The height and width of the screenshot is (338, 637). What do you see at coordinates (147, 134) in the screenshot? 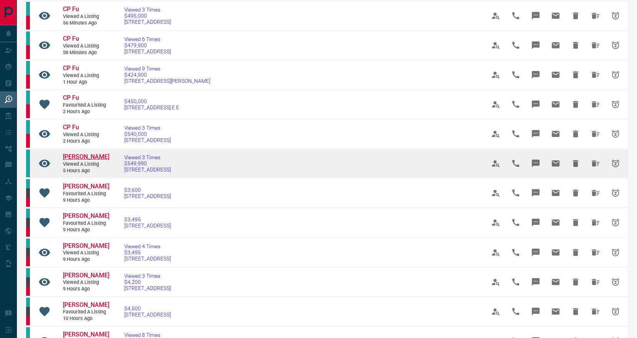
I see `span: $540,000` at bounding box center [147, 134].